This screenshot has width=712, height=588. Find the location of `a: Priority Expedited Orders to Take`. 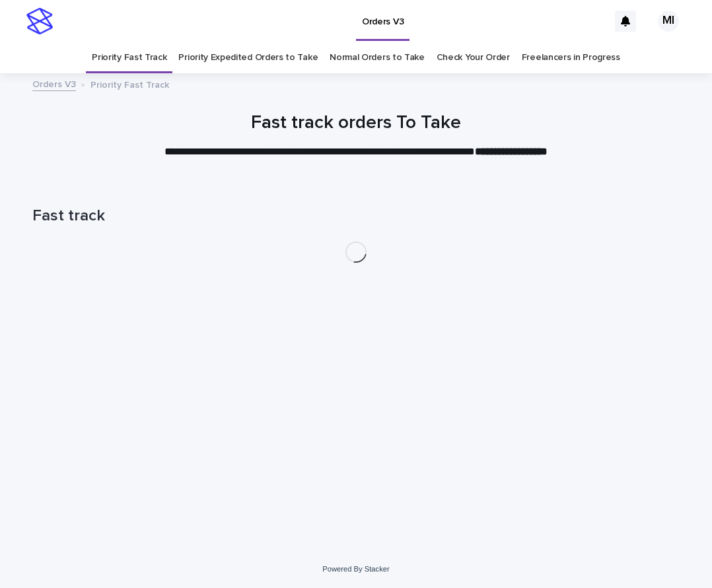

a: Priority Expedited Orders to Take is located at coordinates (247, 58).